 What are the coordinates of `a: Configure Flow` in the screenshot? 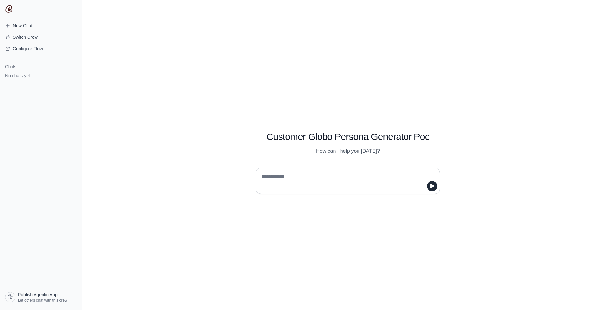 It's located at (41, 49).